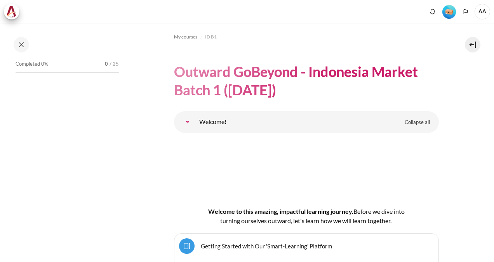 This screenshot has height=262, width=494. I want to click on a: My courses, so click(186, 37).